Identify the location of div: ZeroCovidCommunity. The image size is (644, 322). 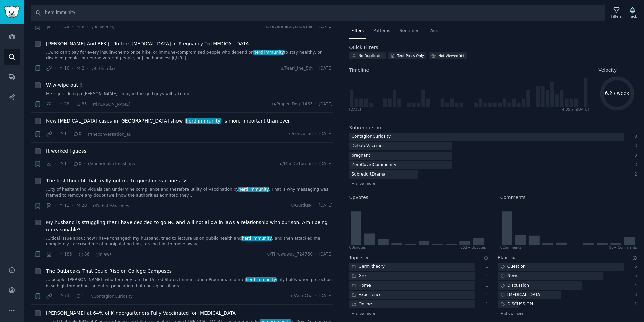
(374, 165).